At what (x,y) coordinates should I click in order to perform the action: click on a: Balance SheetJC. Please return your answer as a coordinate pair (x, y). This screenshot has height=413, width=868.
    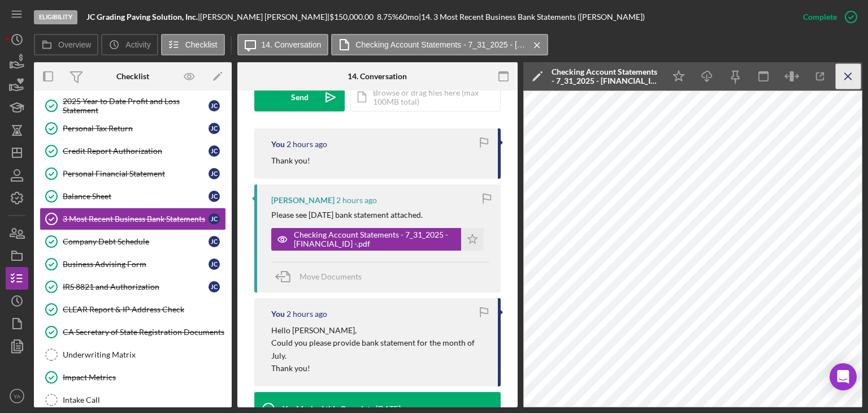
    Looking at the image, I should click on (133, 196).